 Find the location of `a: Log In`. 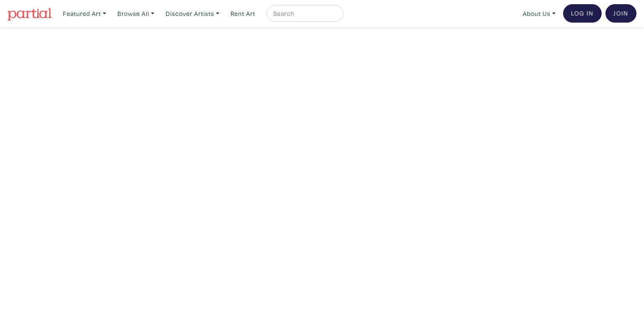

a: Log In is located at coordinates (582, 14).